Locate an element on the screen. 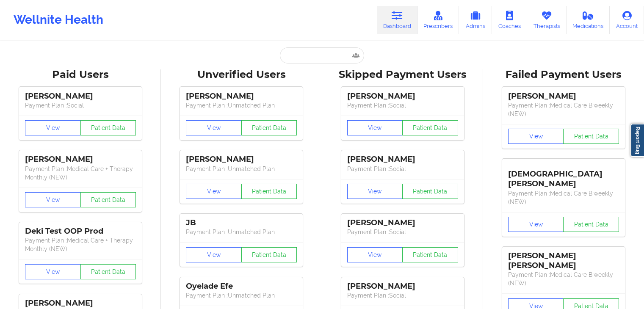  a: Admins is located at coordinates (475, 20).